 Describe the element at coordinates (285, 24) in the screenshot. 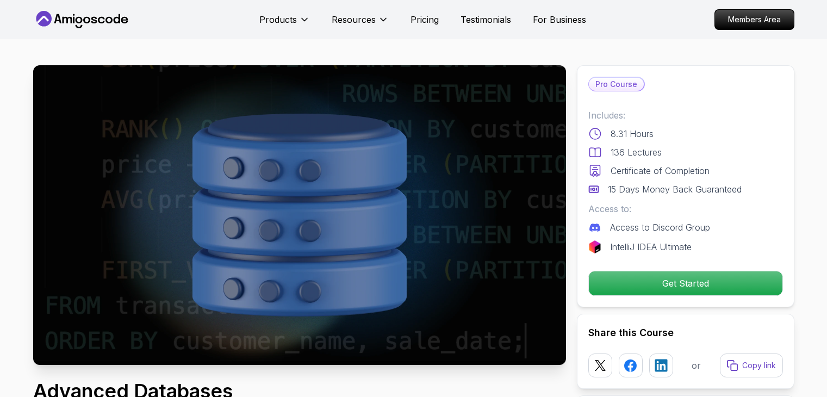

I see `button: Products` at that location.